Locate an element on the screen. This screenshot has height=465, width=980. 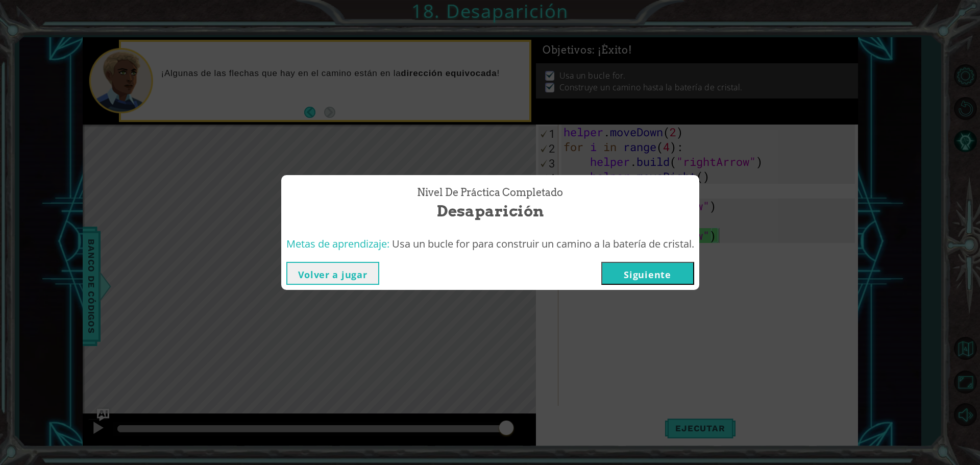
span: Desaparición is located at coordinates (490, 211).